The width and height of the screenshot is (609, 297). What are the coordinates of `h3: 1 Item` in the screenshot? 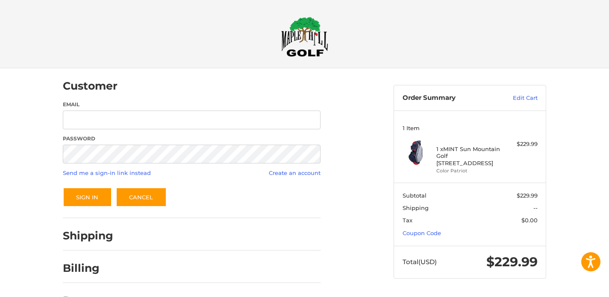 It's located at (470, 128).